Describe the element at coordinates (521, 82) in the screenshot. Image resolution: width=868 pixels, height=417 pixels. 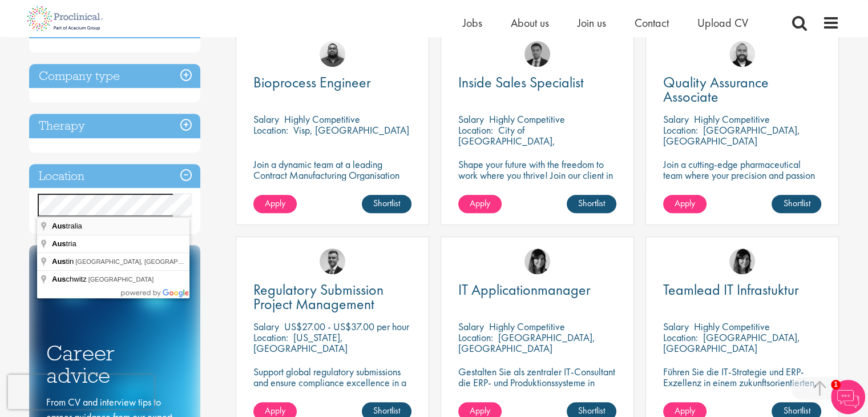
I see `span: Inside Sales Specialist` at that location.